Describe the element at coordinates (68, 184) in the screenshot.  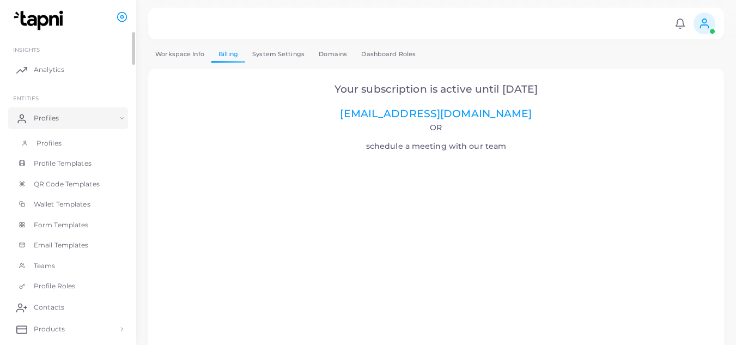
I see `a: QR Code Templates` at that location.